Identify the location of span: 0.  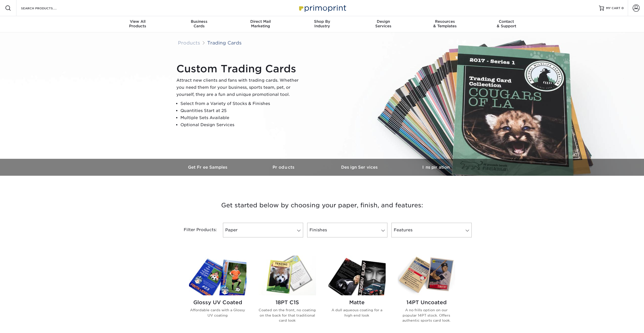
(622, 8).